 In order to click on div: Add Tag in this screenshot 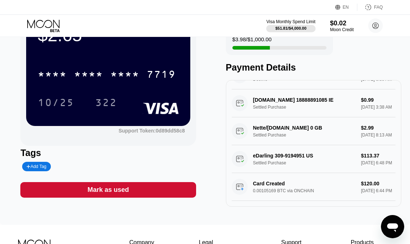, I will do `click(36, 167)`.